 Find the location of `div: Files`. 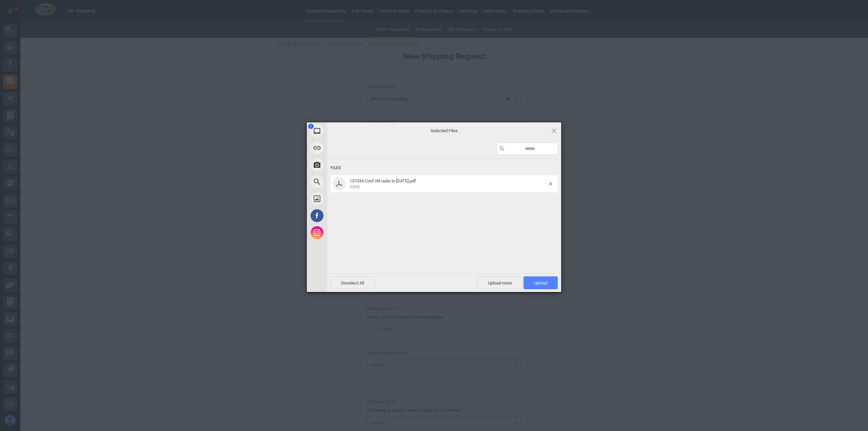

div: Files is located at coordinates (444, 168).